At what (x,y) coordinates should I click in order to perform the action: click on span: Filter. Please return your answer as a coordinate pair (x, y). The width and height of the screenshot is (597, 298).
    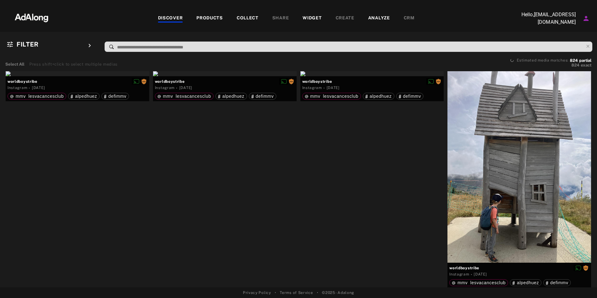
    Looking at the image, I should click on (27, 44).